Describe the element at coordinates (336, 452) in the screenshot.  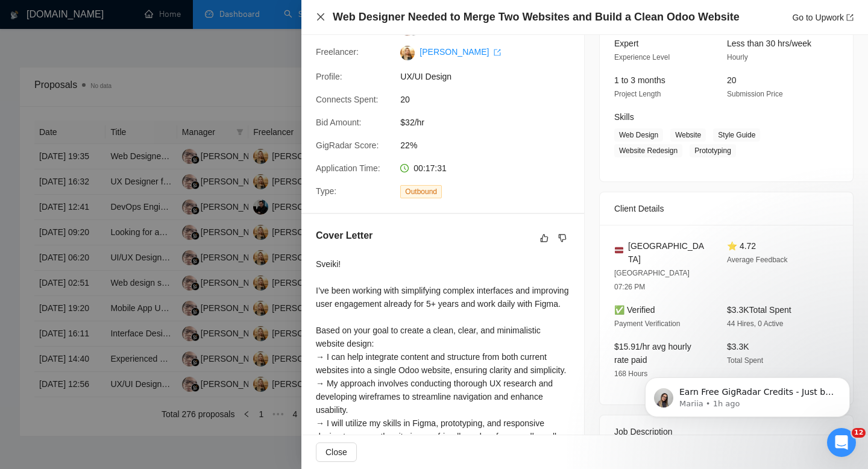
I see `span: Close` at that location.